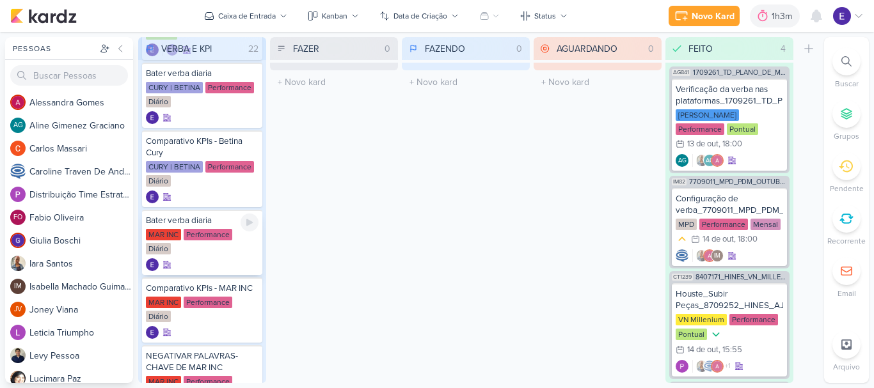 Image resolution: width=874 pixels, height=388 pixels. Describe the element at coordinates (847, 367) in the screenshot. I see `p: Arquivo` at that location.